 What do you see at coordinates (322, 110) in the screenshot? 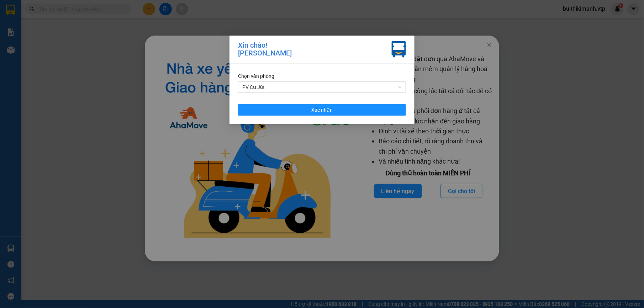
I see `button: Xác nhận` at bounding box center [322, 110].